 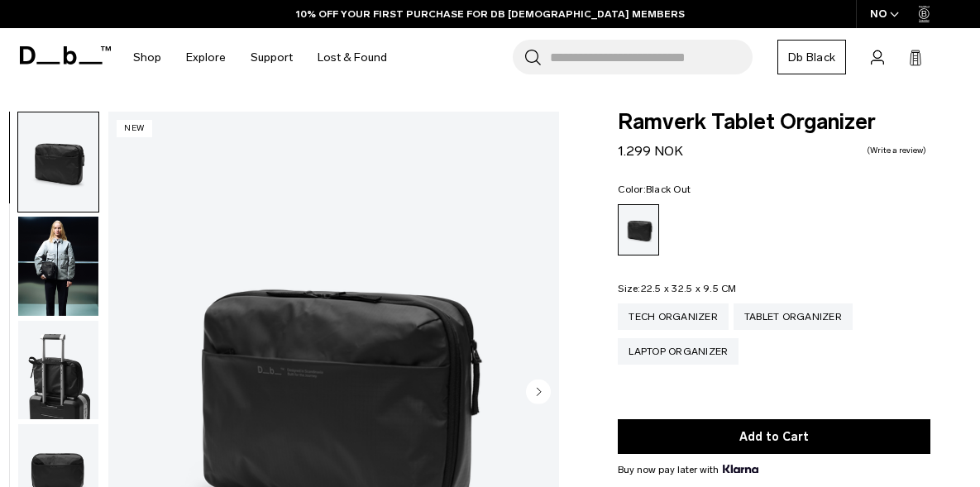 I want to click on img: {"height" => 20, "alt" => "Klarna"}, so click(x=741, y=468).